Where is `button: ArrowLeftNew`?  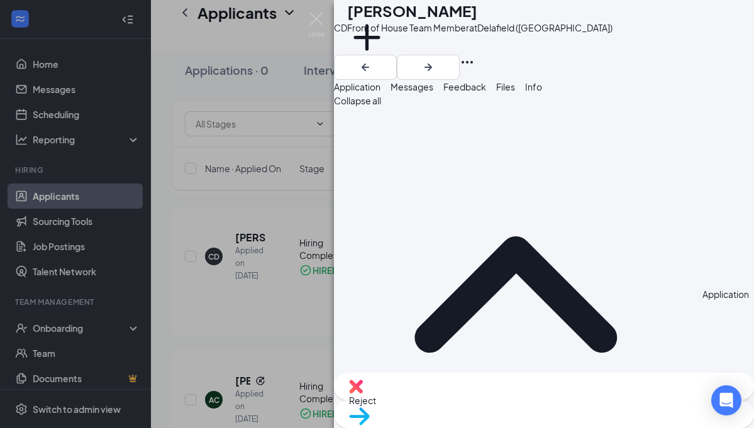 button: ArrowLeftNew is located at coordinates (365, 67).